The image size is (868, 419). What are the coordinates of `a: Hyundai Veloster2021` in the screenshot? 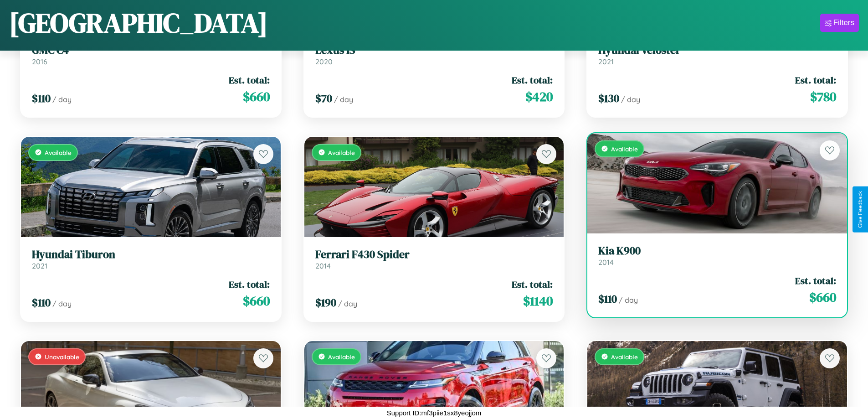 It's located at (718, 55).